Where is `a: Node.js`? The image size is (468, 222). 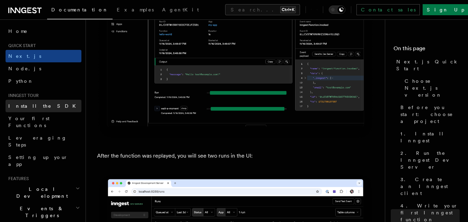 a: Node.js is located at coordinates (43, 69).